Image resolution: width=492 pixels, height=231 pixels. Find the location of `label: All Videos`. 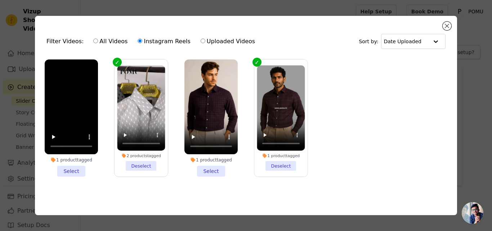

label: All Videos is located at coordinates (110, 41).